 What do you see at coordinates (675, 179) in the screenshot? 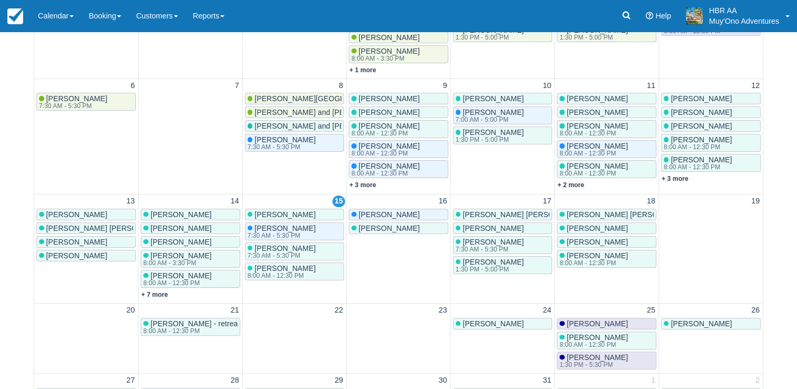
I see `a: + 3 more` at bounding box center [675, 179].